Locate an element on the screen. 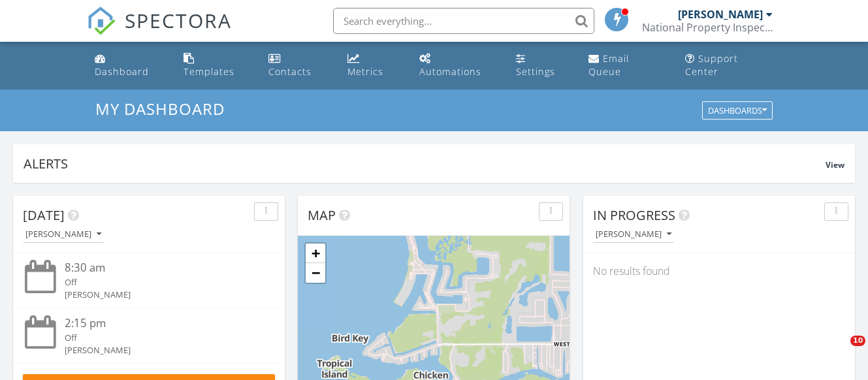 Image resolution: width=868 pixels, height=380 pixels. span: SPECTORA is located at coordinates (179, 20).